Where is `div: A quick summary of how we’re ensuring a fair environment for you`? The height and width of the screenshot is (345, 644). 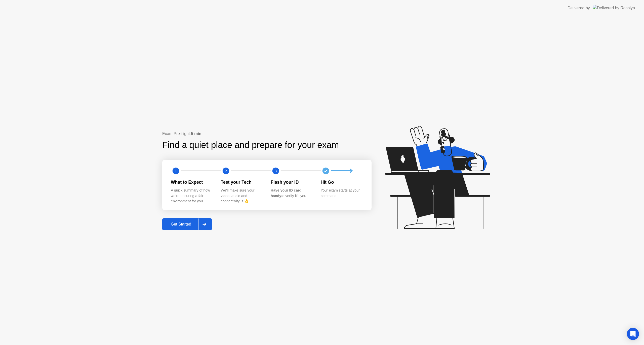
div: A quick summary of how we’re ensuring a fair environment for you is located at coordinates (192, 196).